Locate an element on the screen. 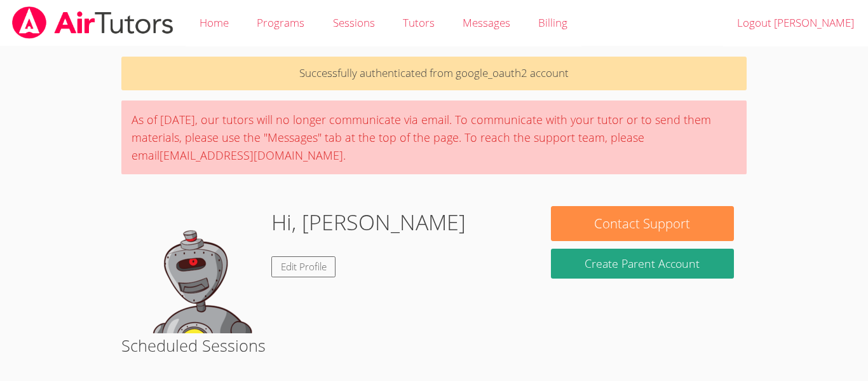 This screenshot has width=868, height=381. p: Successfully authenticated from google_oauth2 account is located at coordinates (434, 73).